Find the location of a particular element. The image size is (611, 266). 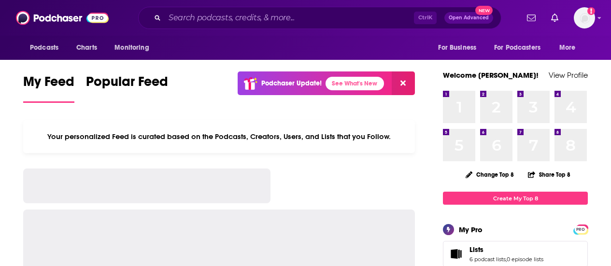

span: Podcasts is located at coordinates (44, 48).